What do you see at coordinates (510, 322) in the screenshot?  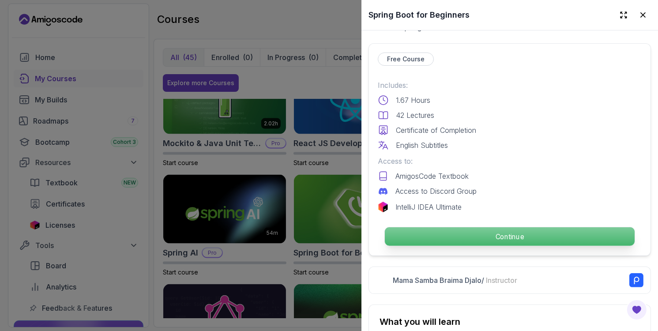 I see `h2: What you will learn` at bounding box center [510, 322].